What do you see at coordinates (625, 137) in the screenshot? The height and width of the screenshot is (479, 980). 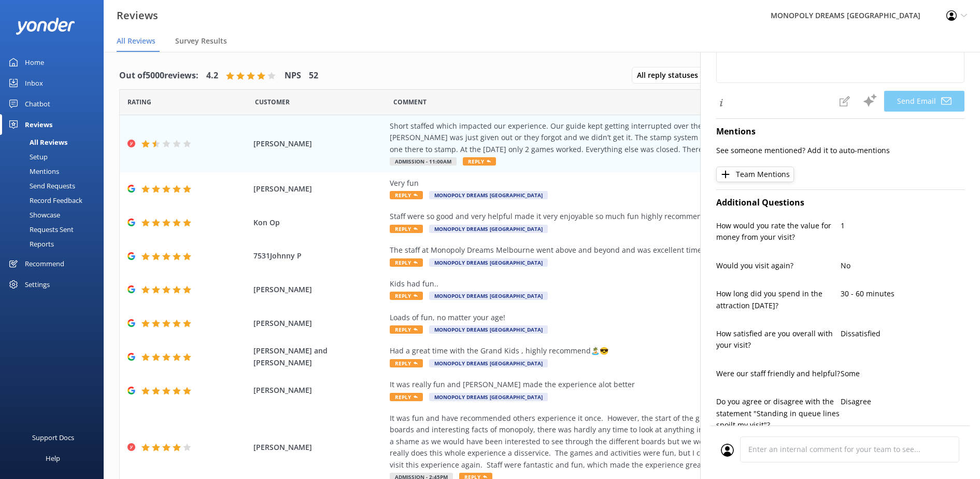 I see `div: Short staffed which impacted our experience. Our guide kept getting interrupted over the radio an...` at bounding box center [625, 137].